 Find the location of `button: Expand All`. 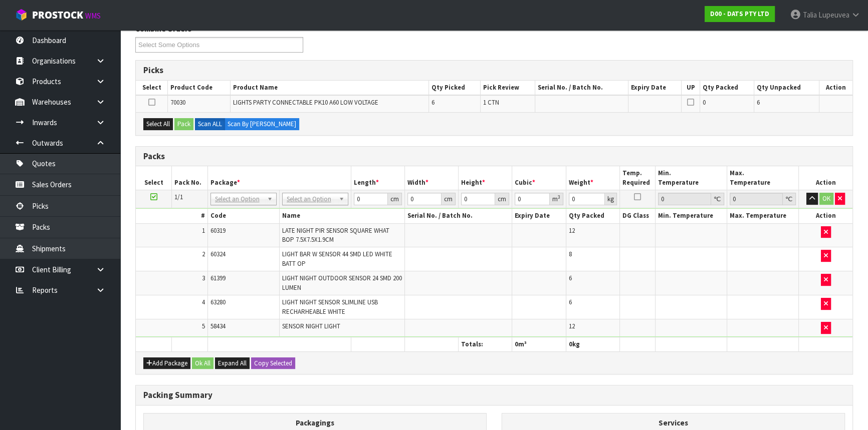

button: Expand All is located at coordinates (232, 364).